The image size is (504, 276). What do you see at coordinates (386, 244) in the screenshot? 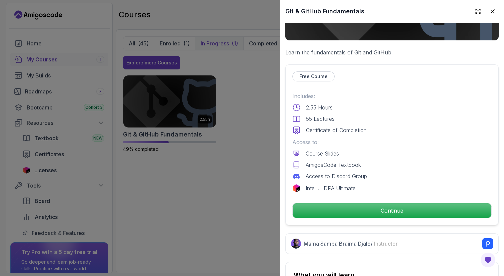
I see `span: Instructor` at bounding box center [386, 244].